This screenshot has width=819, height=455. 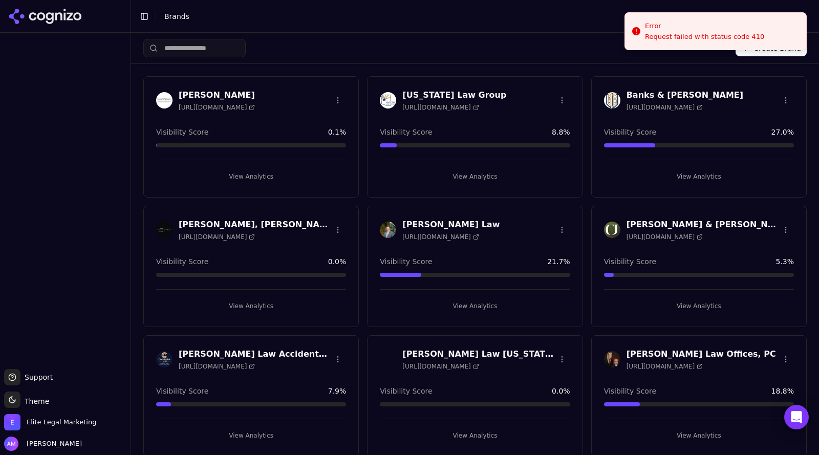 What do you see at coordinates (558, 261) in the screenshot?
I see `span: 21.7 %` at bounding box center [558, 261].